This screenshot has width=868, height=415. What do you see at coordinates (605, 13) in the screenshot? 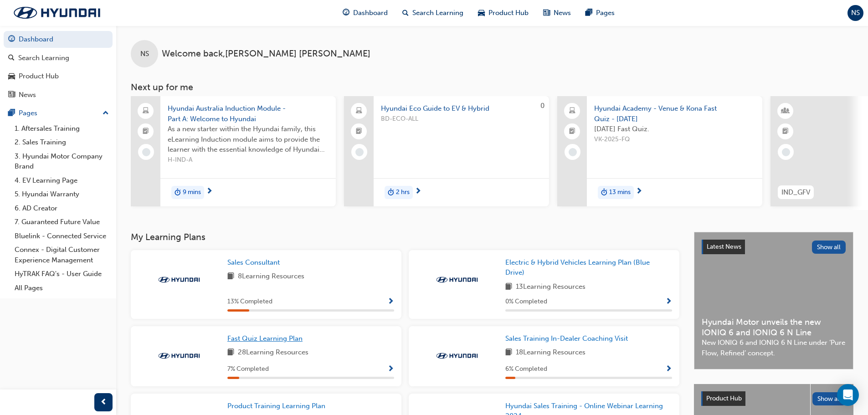
I see `span: Pages` at bounding box center [605, 13].